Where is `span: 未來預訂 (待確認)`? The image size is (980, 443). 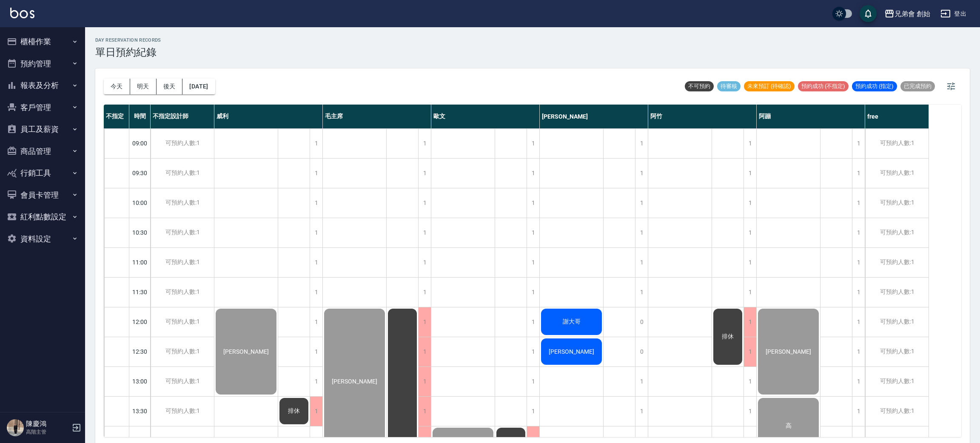 span: 未來預訂 (待確認) is located at coordinates (769, 86).